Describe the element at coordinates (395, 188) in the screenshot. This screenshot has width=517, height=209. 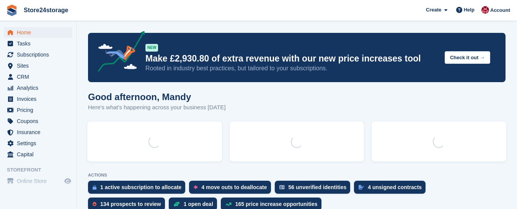
I see `div: 4 unsigned contracts` at that location.